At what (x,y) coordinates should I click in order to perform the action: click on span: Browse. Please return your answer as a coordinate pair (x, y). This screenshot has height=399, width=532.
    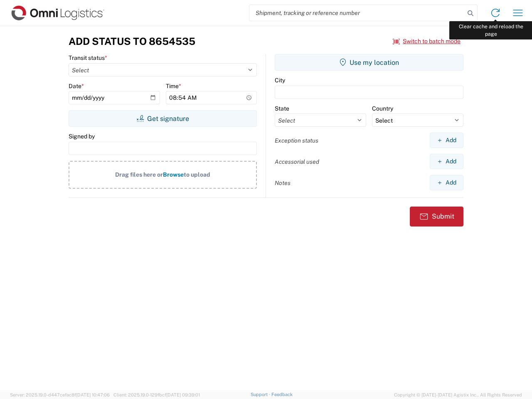
    Looking at the image, I should click on (174, 175).